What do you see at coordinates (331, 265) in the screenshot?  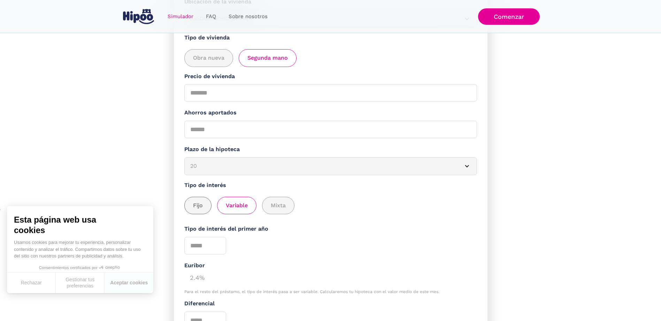 I see `div: Euríbor` at bounding box center [331, 265].